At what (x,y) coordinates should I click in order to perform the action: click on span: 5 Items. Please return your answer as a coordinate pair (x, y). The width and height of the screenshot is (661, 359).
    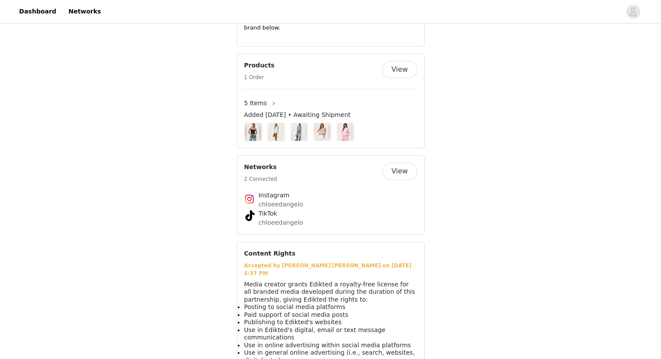
    Looking at the image, I should click on (255, 103).